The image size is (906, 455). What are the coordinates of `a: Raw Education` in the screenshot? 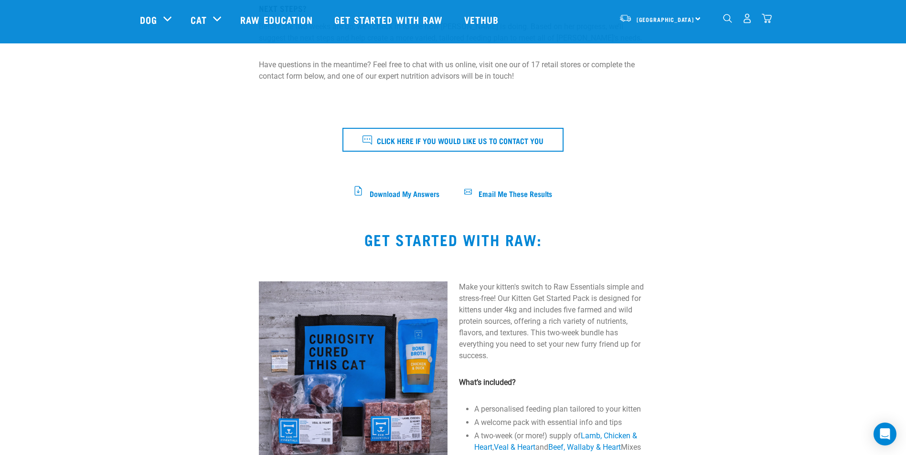 It's located at (277, 20).